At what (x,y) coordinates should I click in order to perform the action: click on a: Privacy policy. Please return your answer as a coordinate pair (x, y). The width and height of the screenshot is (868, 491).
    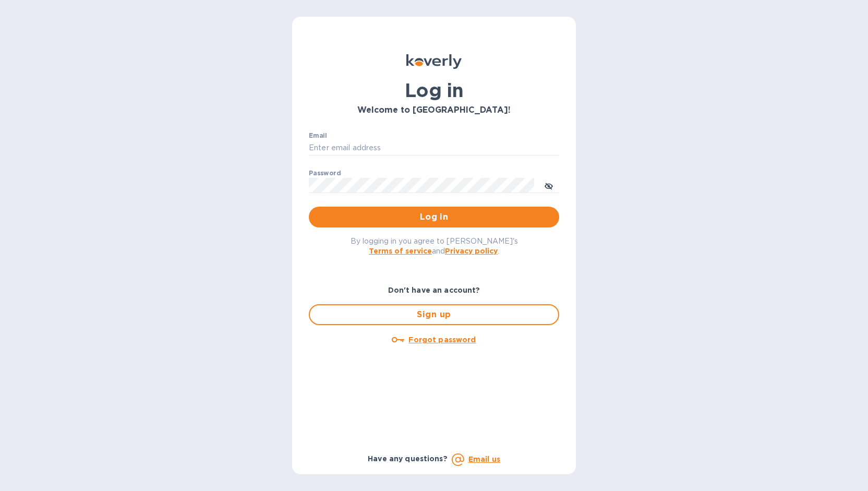
    Looking at the image, I should click on (472, 251).